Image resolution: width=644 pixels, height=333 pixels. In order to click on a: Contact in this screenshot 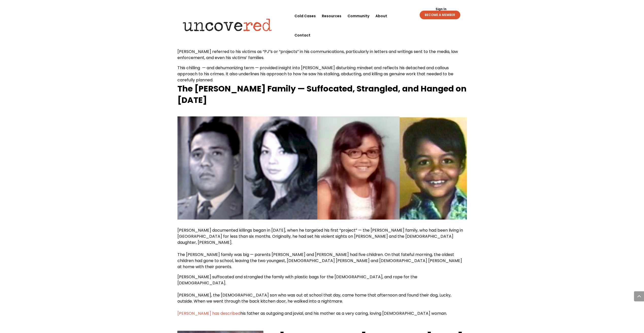, I will do `click(302, 35)`.